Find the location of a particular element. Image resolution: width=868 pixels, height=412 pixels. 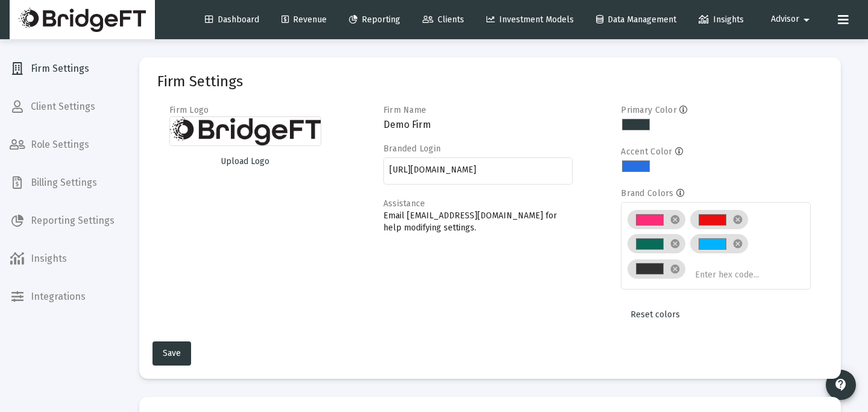

label: Assistance is located at coordinates (405, 203).